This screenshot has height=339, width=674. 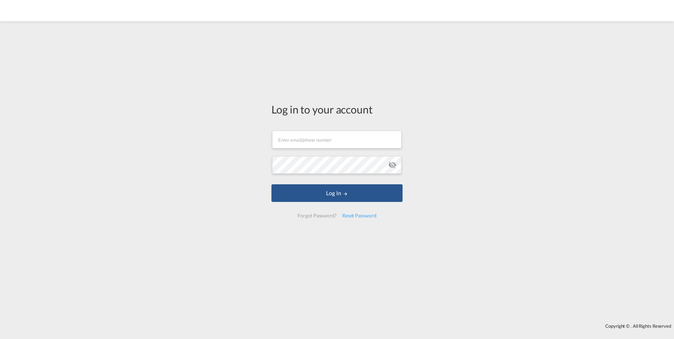 What do you see at coordinates (337, 140) in the screenshot?
I see `input: Enter email/phone number` at bounding box center [337, 140].